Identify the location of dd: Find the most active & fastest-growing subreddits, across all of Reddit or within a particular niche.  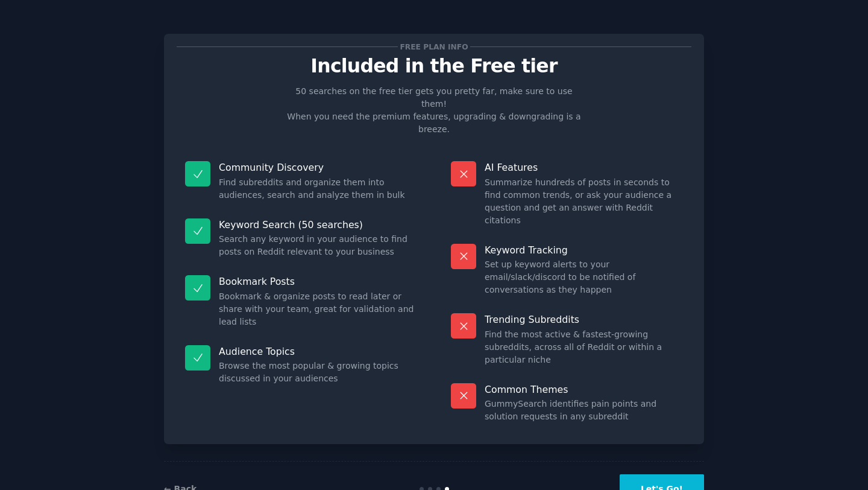
(584, 347).